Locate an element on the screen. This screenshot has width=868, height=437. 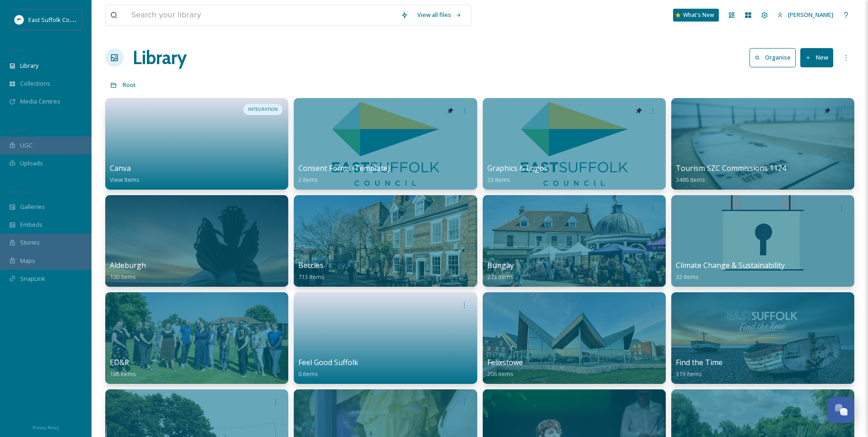
span: Feel Good Suffolk is located at coordinates (328, 362).